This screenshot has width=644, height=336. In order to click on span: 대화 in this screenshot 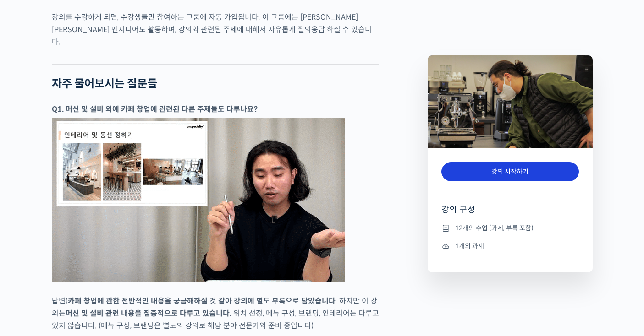, I will do `click(90, 278)`.